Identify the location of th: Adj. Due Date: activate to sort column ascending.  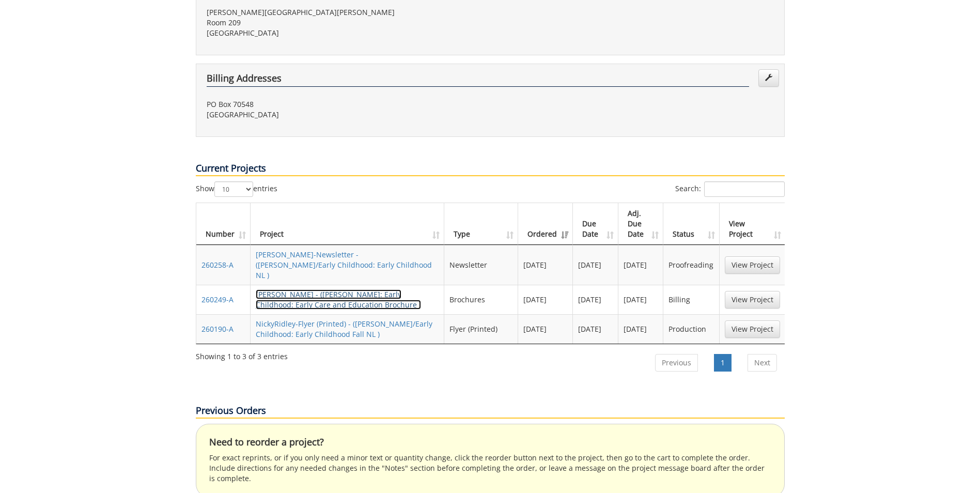
(641, 224).